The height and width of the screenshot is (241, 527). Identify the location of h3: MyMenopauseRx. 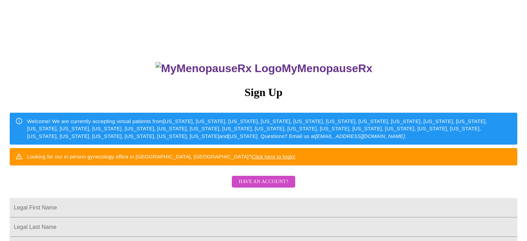
(264, 68).